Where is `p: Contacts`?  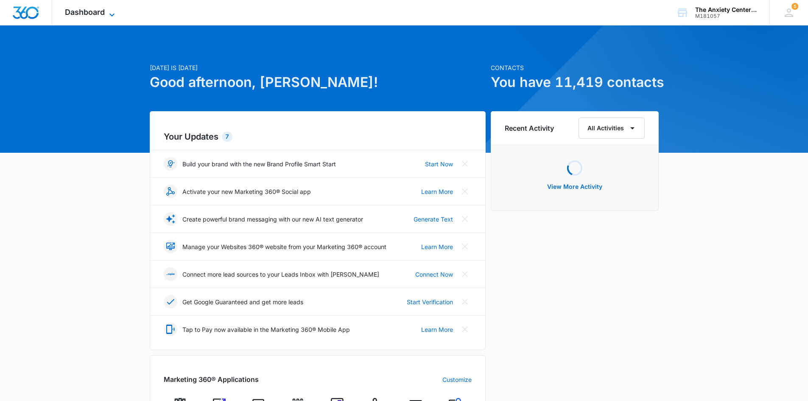
p: Contacts is located at coordinates (575, 67).